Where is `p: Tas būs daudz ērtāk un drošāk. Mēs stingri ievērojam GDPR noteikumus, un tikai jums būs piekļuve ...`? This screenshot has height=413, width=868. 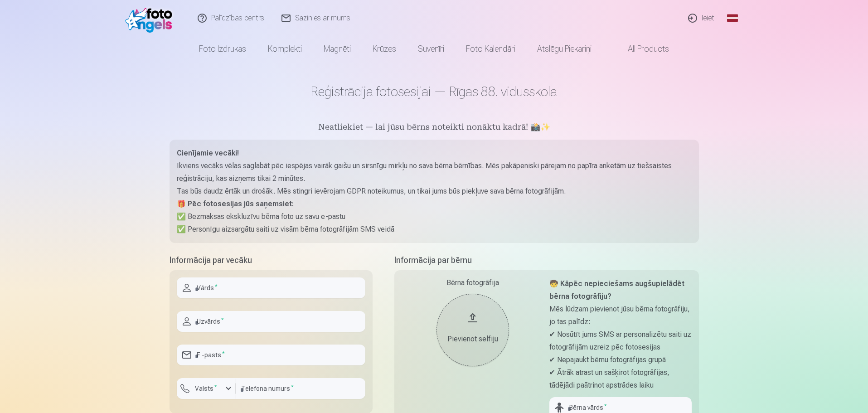
p: Tas būs daudz ērtāk un drošāk. Mēs stingri ievērojam GDPR noteikumus, un tikai jums būs piekļuve ... is located at coordinates (434, 191).